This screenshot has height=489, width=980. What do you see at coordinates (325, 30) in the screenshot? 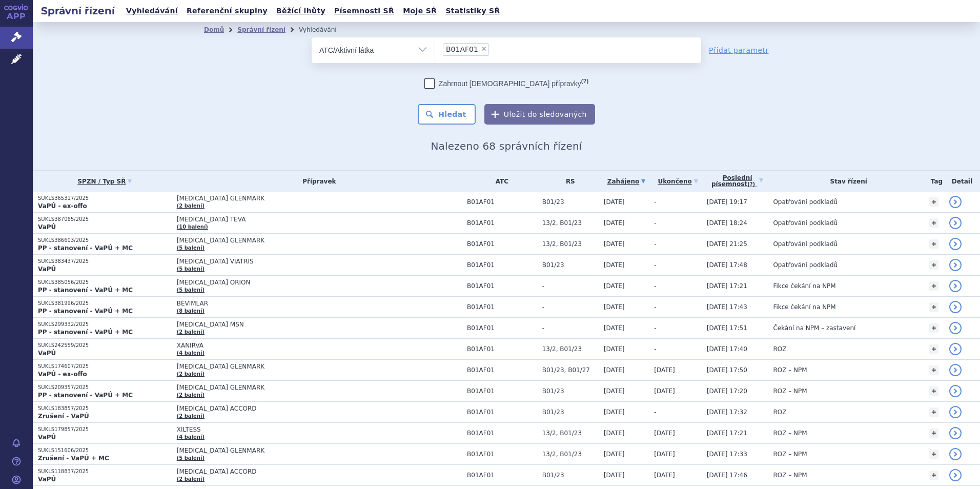
I see `li: Vyhledávání` at bounding box center [325, 30].